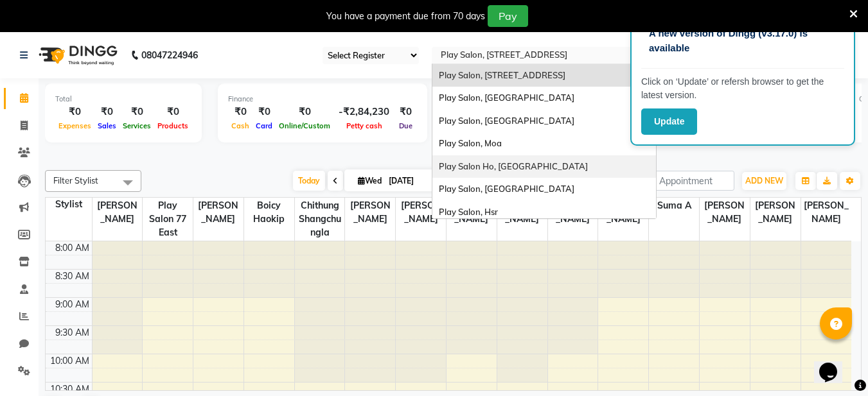  Describe the element at coordinates (405, 126) in the screenshot. I see `span: Due` at that location.